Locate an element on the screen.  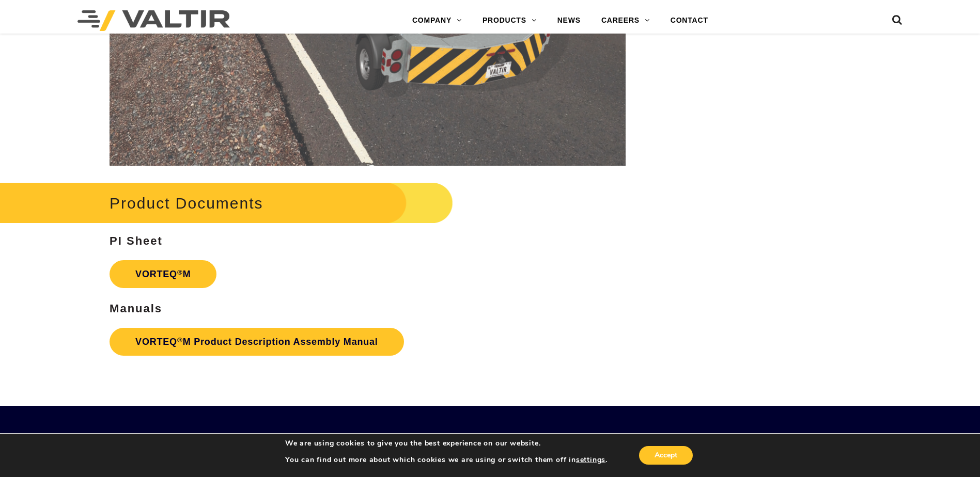
a: CAREERS is located at coordinates (625, 21).